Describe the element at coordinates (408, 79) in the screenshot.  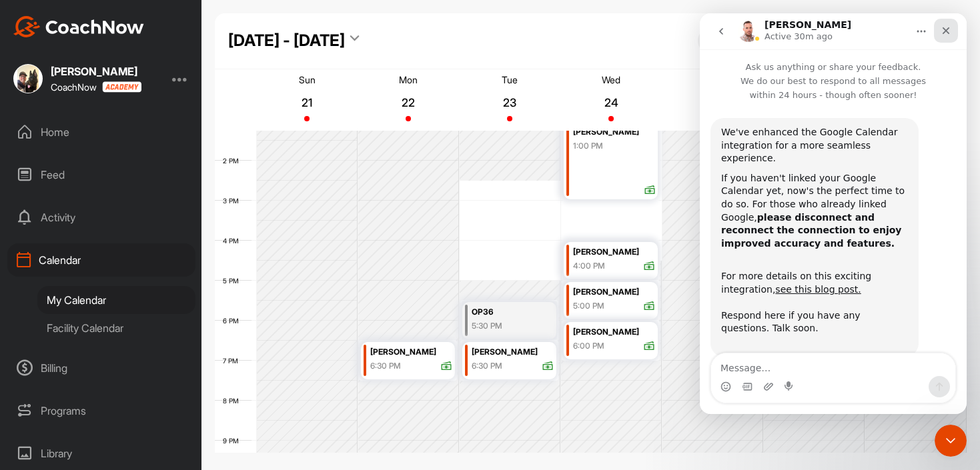
I see `p: Mon` at that location.